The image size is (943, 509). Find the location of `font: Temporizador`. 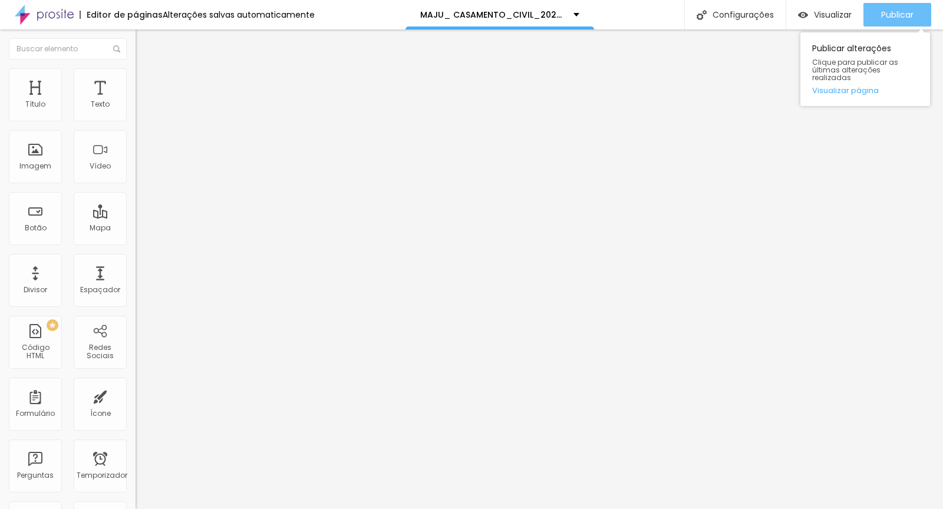

font: Temporizador is located at coordinates (102, 475).